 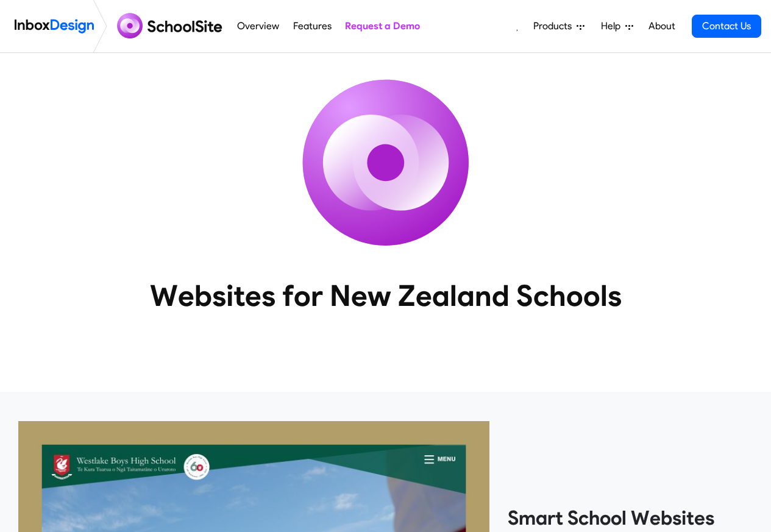 I want to click on a: Products, so click(x=559, y=26).